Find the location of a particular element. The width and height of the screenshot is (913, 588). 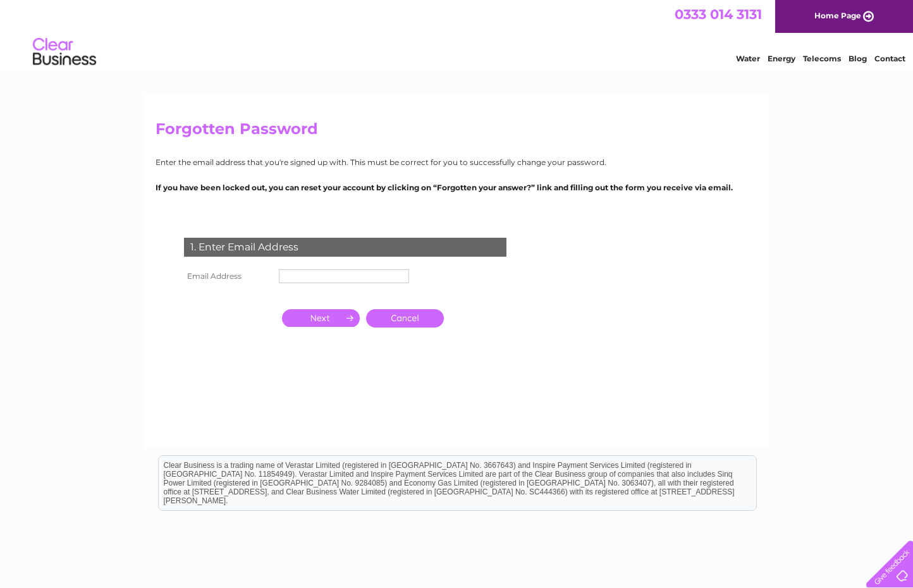

th: Email Address is located at coordinates (228, 276).